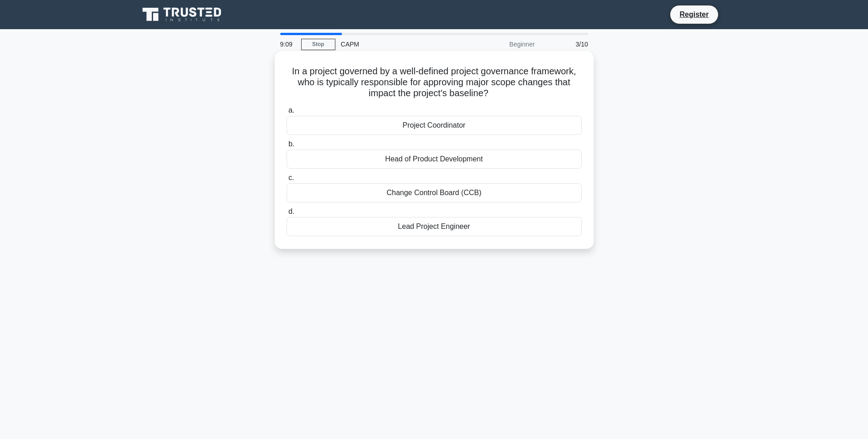  I want to click on span: c., so click(291, 177).